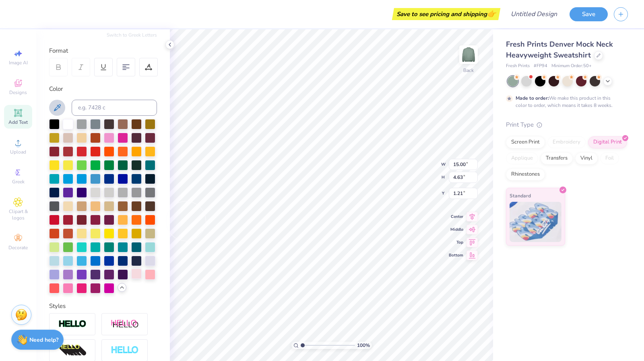 The width and height of the screenshot is (644, 361). Describe the element at coordinates (364, 346) in the screenshot. I see `span: 100 %` at that location.